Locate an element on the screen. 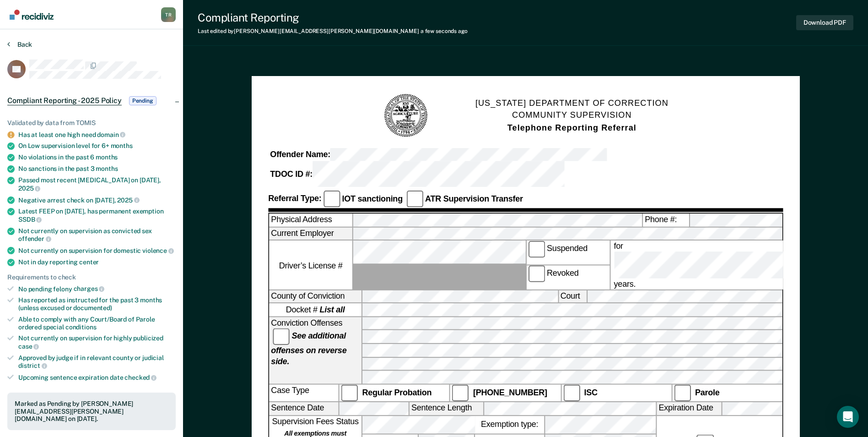 The height and width of the screenshot is (437, 868). strong: Telephone Reporting Referral is located at coordinates (571, 128).